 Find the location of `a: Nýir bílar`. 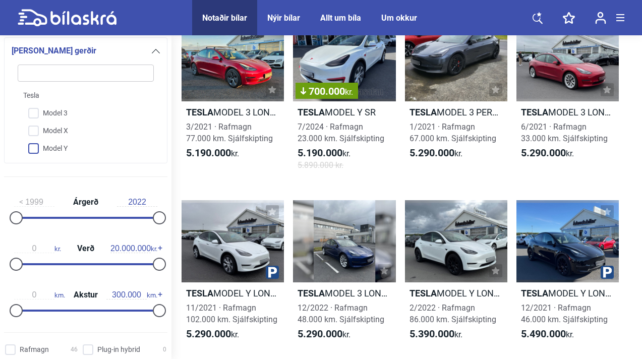

a: Nýir bílar is located at coordinates (284, 18).